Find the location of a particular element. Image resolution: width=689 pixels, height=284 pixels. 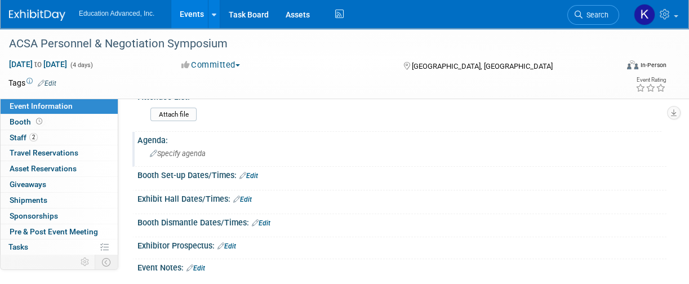

div: In-Person is located at coordinates (653, 65).